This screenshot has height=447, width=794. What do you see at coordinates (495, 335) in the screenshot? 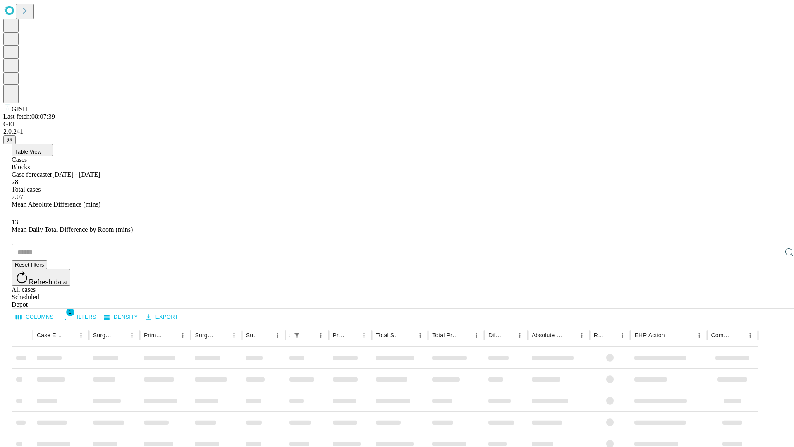
I see `div: Difference` at bounding box center [495, 335].